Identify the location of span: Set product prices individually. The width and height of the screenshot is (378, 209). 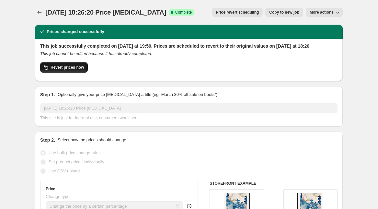
(76, 161).